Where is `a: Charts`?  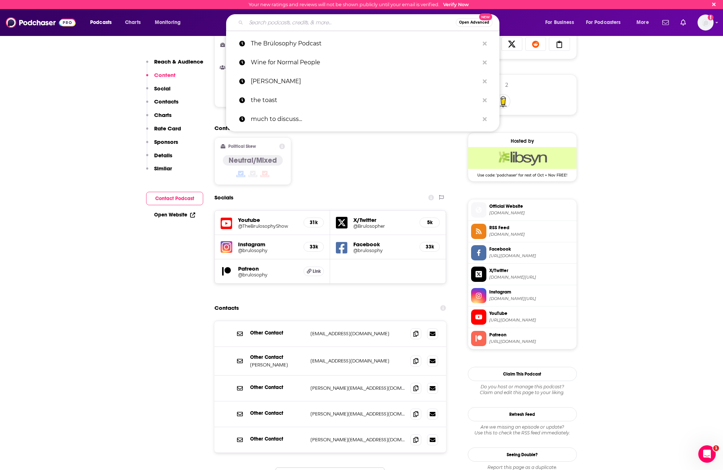
a: Charts is located at coordinates (133, 23).